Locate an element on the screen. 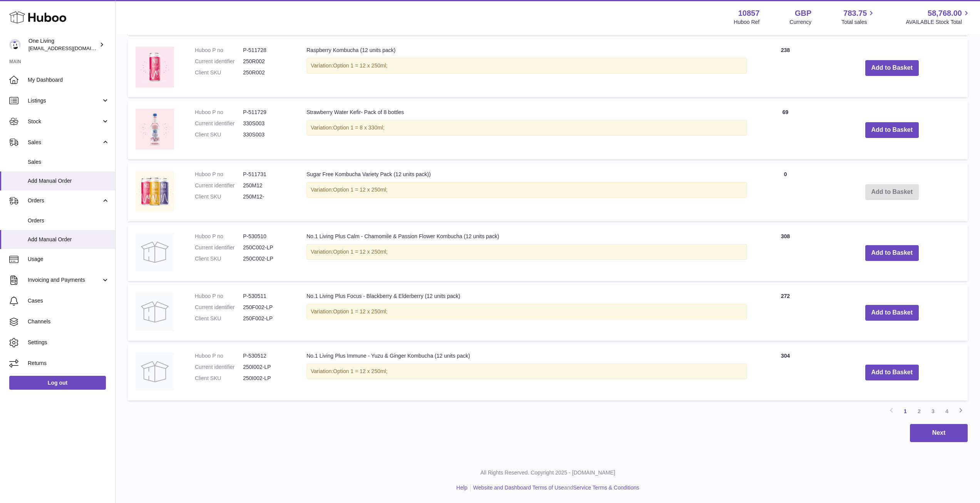 The height and width of the screenshot is (503, 980). button: Next is located at coordinates (938, 433).